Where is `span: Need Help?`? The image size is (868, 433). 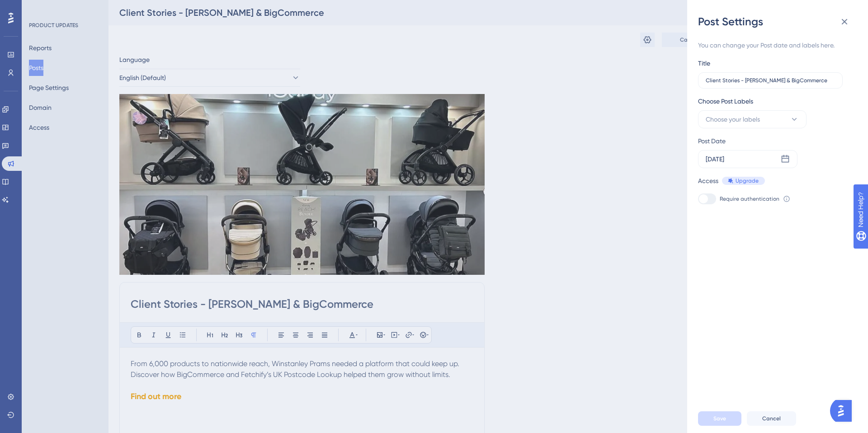 span: Need Help? is located at coordinates (39, 8).